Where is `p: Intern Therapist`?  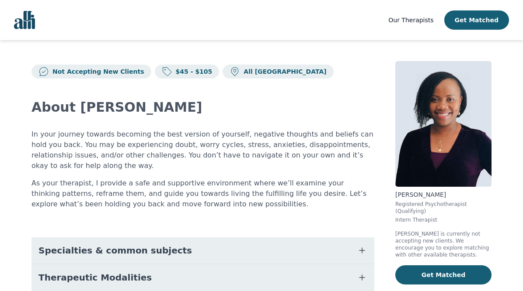 p: Intern Therapist is located at coordinates (443, 220).